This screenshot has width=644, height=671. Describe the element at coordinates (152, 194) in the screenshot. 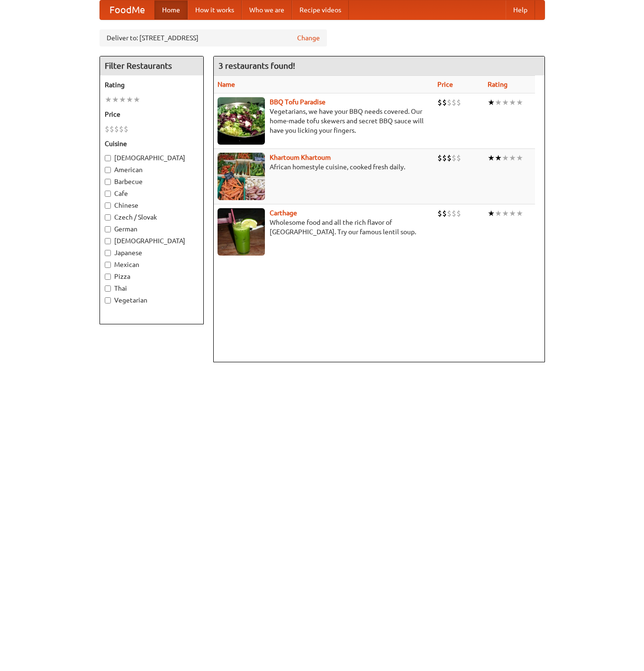

I see `label: Cafe` at that location.